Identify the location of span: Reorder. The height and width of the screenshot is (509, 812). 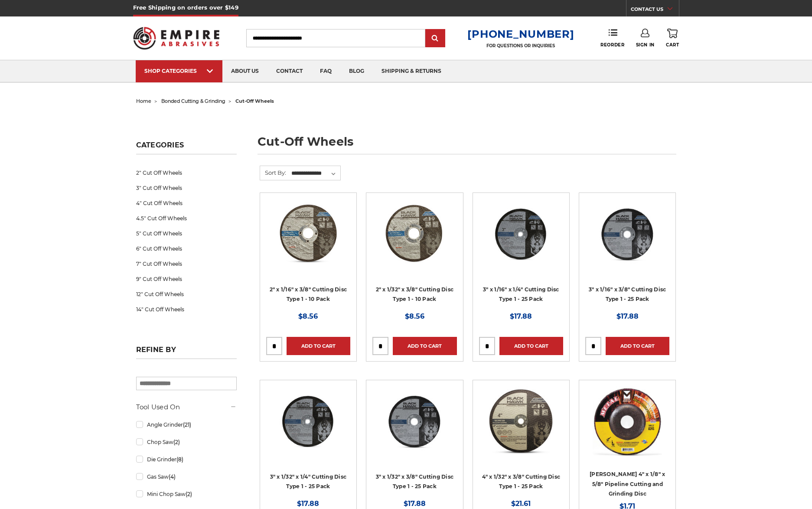
(612, 45).